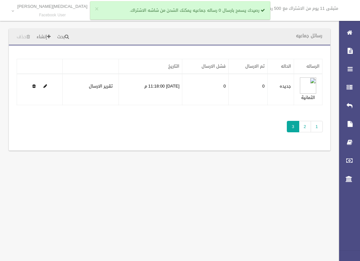 The height and width of the screenshot is (261, 360). Describe the element at coordinates (180, 10) in the screenshot. I see `div: رصيدك يسمح بارسال 0 رساله جماعيه يمكنك الشحن من شاشه الاشتراك.` at that location.